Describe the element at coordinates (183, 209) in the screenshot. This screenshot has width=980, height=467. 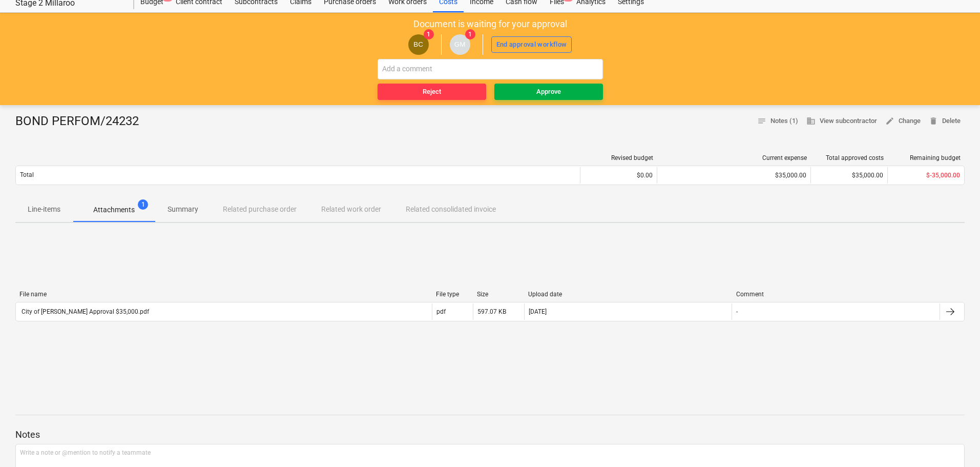
I see `p: Summary` at that location.